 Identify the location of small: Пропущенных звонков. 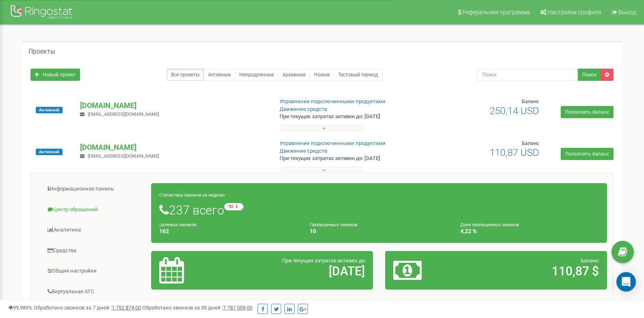
(333, 225).